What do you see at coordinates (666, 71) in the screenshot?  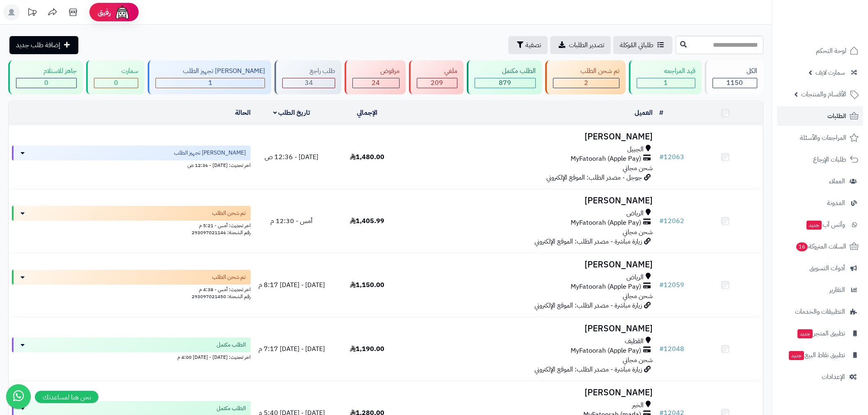 I see `div: قيد المراجعه` at bounding box center [666, 71].